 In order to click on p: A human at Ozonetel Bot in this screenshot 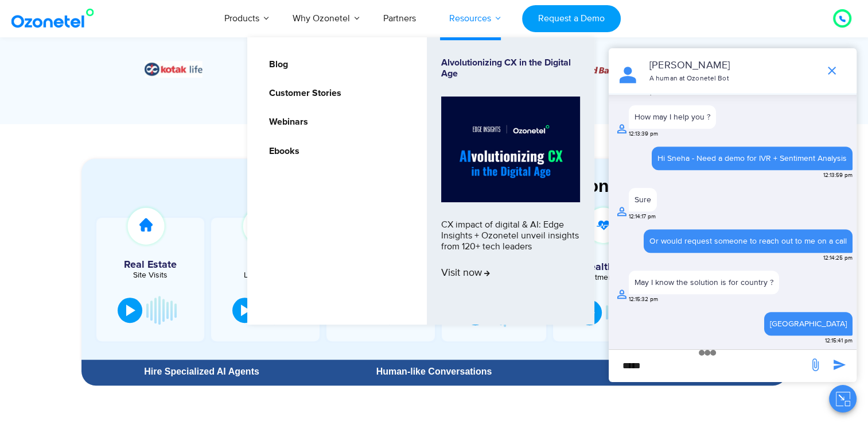, I will do `click(732, 79)`.